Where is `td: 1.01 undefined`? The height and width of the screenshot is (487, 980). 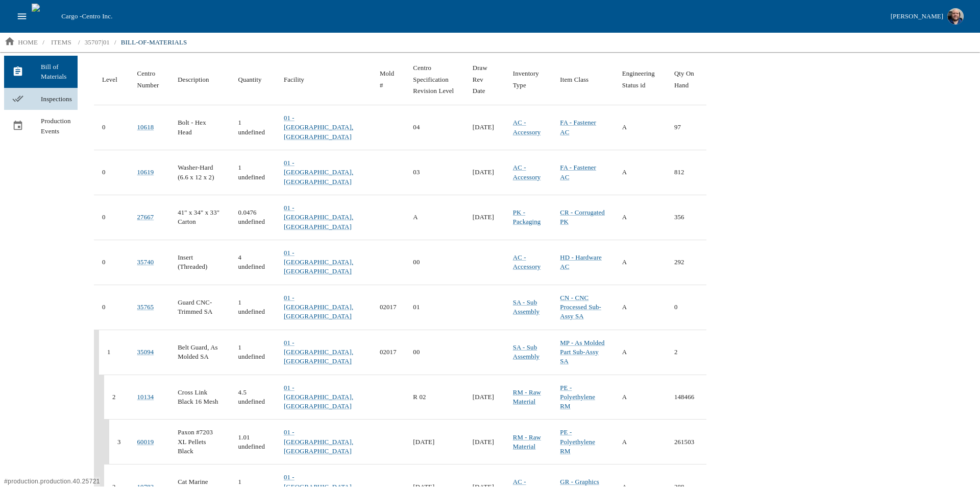 td: 1.01 undefined is located at coordinates (253, 442).